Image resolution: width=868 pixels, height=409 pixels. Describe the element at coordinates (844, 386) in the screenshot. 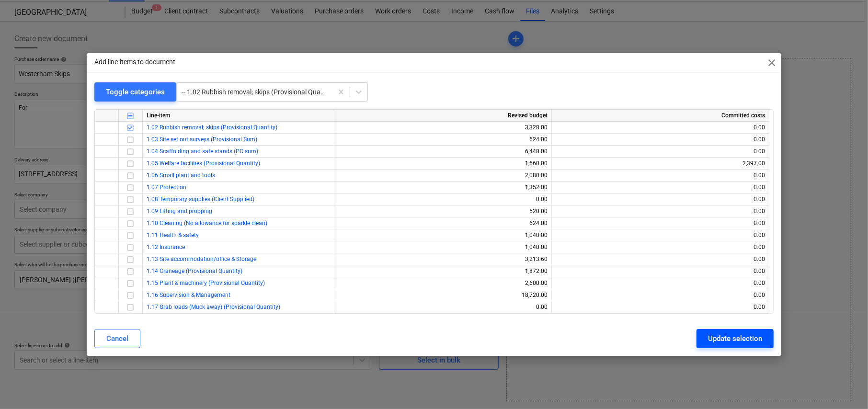

I see `div: Chat Widget` at that location.